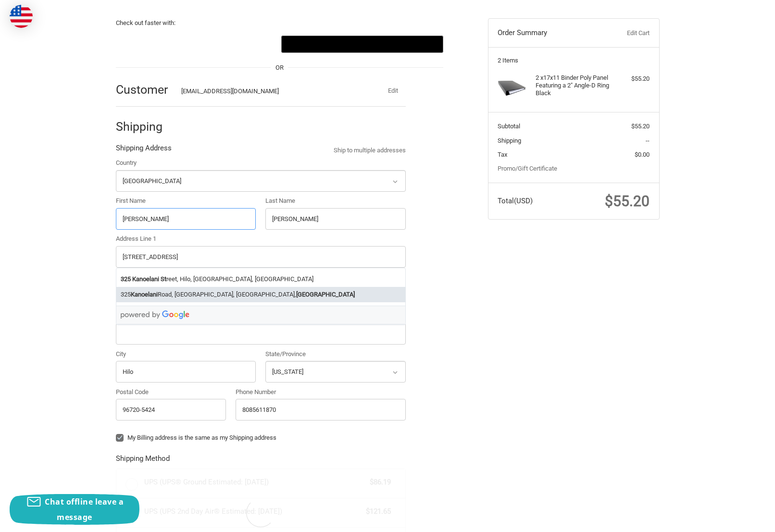  Describe the element at coordinates (321, 392) in the screenshot. I see `label: Phone Number` at that location.